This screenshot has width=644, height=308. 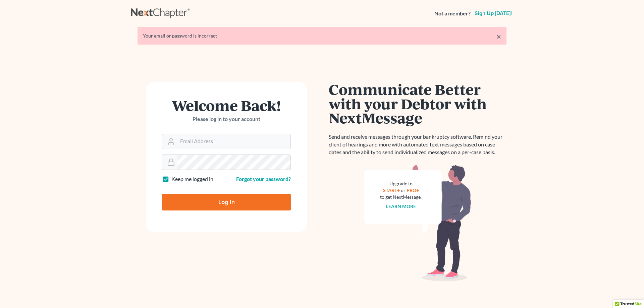 I want to click on p: Please log in to your account, so click(x=227, y=119).